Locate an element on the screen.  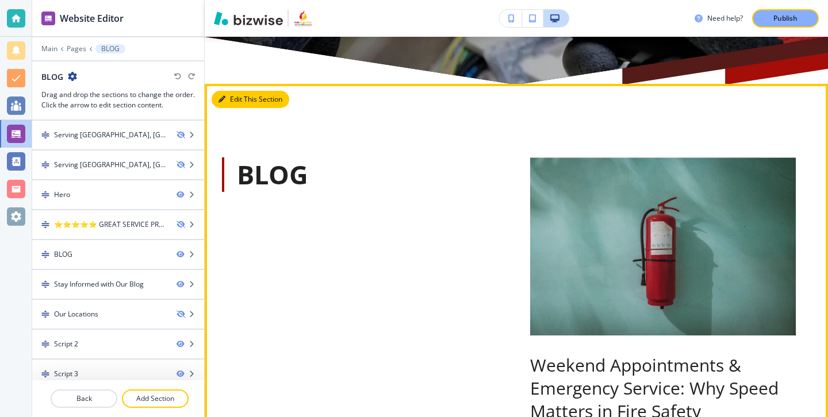
div: DragBLOG is located at coordinates (118, 255).